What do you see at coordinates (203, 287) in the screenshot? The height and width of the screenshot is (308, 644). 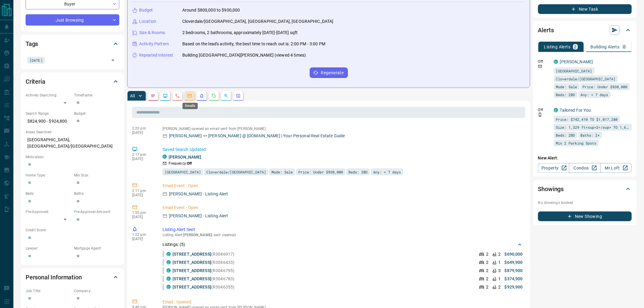 I see `p: (R3046355)` at bounding box center [203, 287].